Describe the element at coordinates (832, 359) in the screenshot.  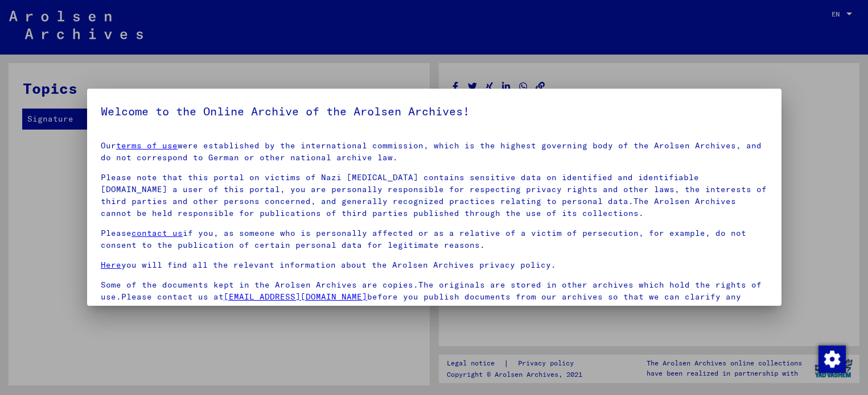
I see `img: Change consent` at that location.